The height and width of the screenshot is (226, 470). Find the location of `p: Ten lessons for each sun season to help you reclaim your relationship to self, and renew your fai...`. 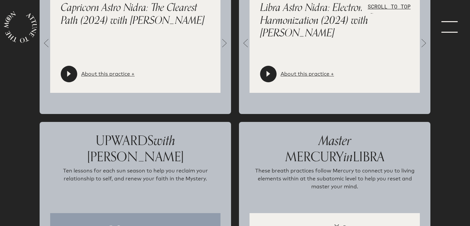

p: Ten lessons for each sun season to help you reclaim your relationship to self, and renew your fai... is located at coordinates (135, 183).